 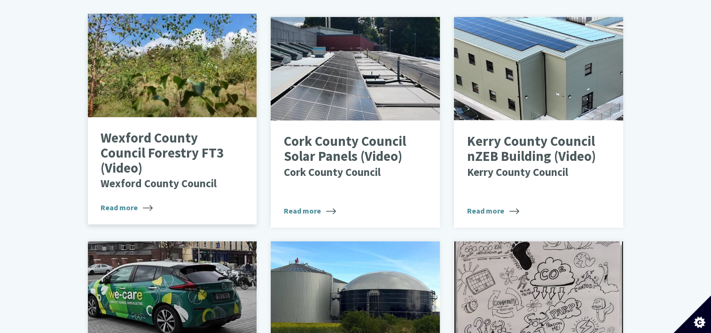 What do you see at coordinates (173, 119) in the screenshot?
I see `a: Wexford County Council Forestry FT3 (Video)Wexford County Council Read more` at bounding box center [173, 119].